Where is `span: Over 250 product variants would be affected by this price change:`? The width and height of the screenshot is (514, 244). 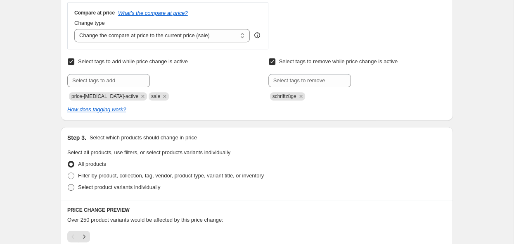 span: Over 250 product variants would be affected by this price change: is located at coordinates (145, 219).